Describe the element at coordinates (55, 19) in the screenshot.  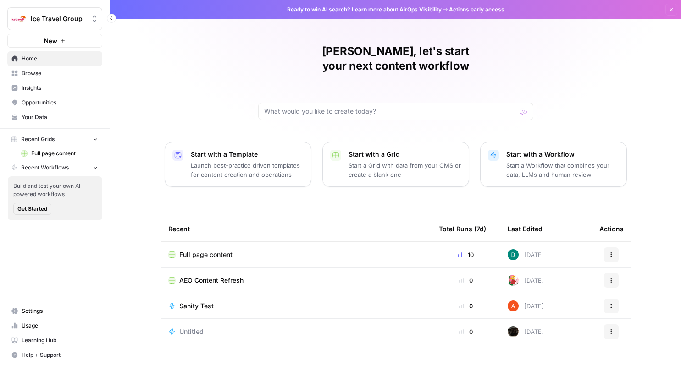
I see `button: Workspace: Ice Travel Group` at that location.